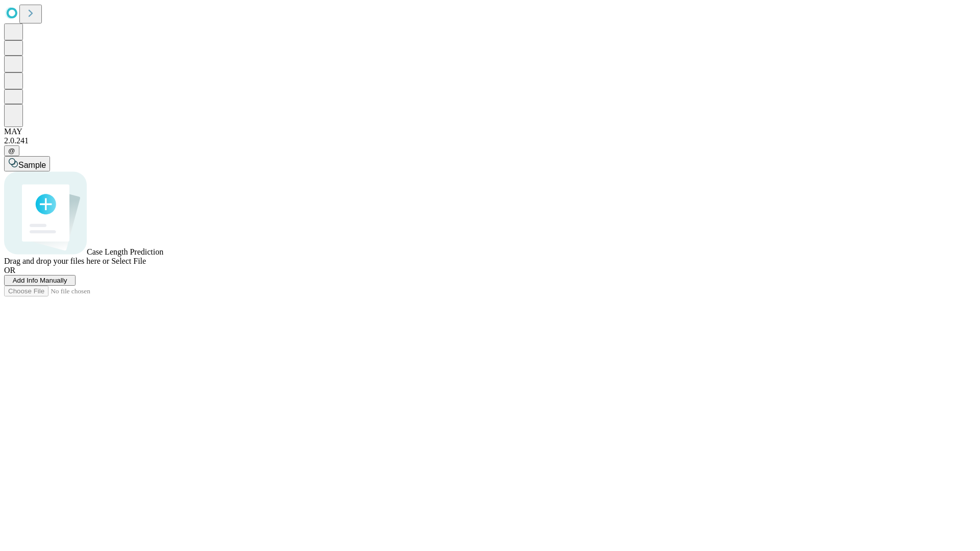 This screenshot has height=551, width=980. Describe the element at coordinates (40, 280) in the screenshot. I see `button: Add Info Manually` at that location.